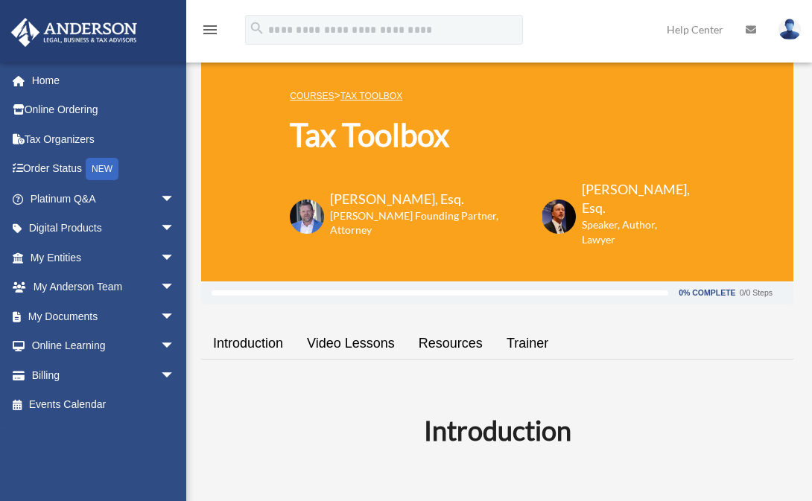 The image size is (812, 501). What do you see at coordinates (103, 316) in the screenshot?
I see `a: My Documentsarrow_drop_down` at bounding box center [103, 316].